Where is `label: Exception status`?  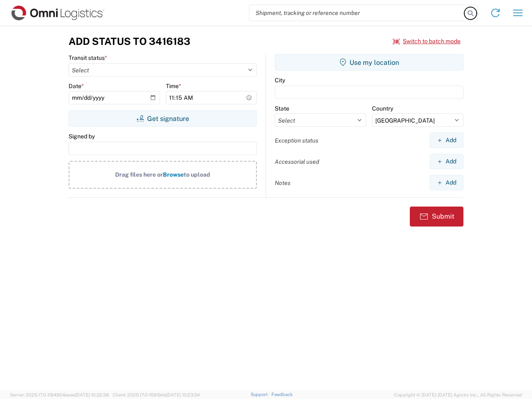
label: Exception status is located at coordinates (296, 141).